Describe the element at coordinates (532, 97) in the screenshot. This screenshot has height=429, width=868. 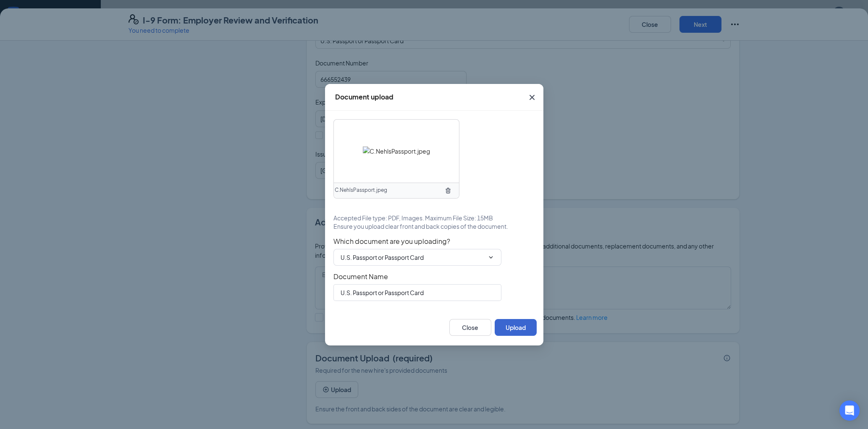
I see `svg: Cross` at that location.